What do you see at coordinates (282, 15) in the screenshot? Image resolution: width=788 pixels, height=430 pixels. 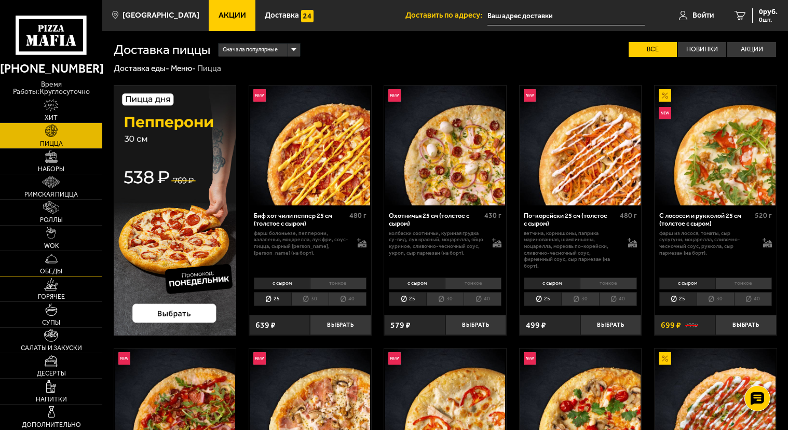 I see `span: Доставка` at bounding box center [282, 15].